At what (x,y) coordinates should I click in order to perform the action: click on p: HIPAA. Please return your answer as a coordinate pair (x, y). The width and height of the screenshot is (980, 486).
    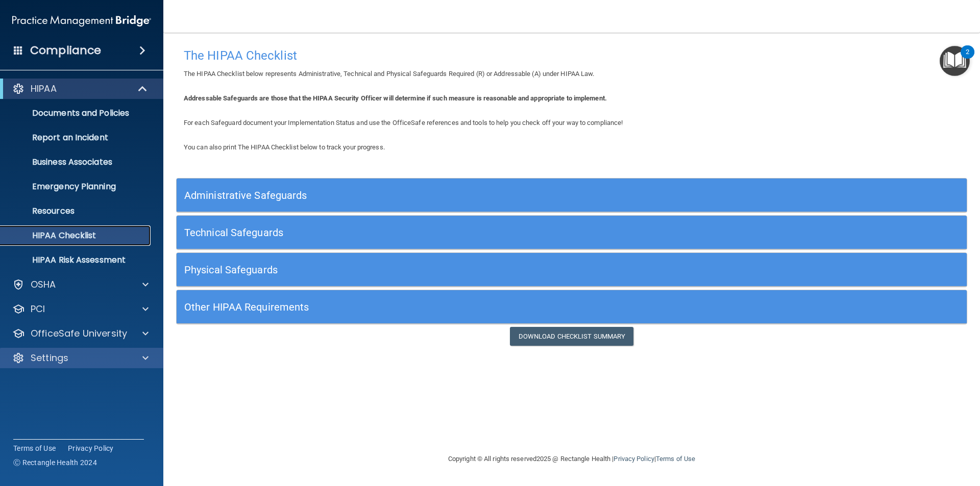
    Looking at the image, I should click on (44, 89).